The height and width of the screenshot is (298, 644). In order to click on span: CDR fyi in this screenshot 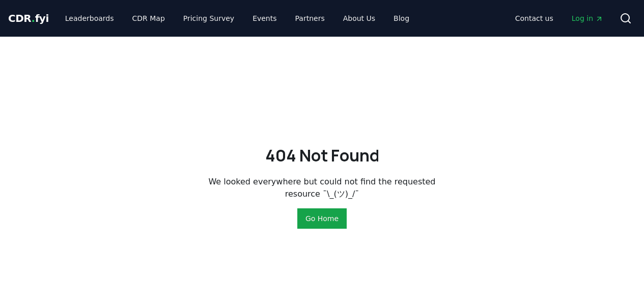, I will do `click(28, 18)`.